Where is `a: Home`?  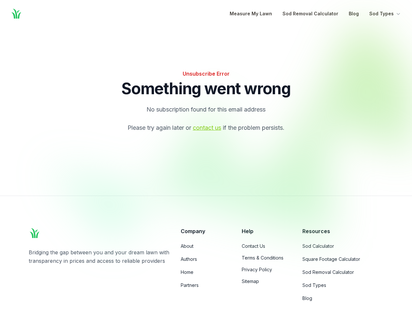
a: Home is located at coordinates (206, 272).